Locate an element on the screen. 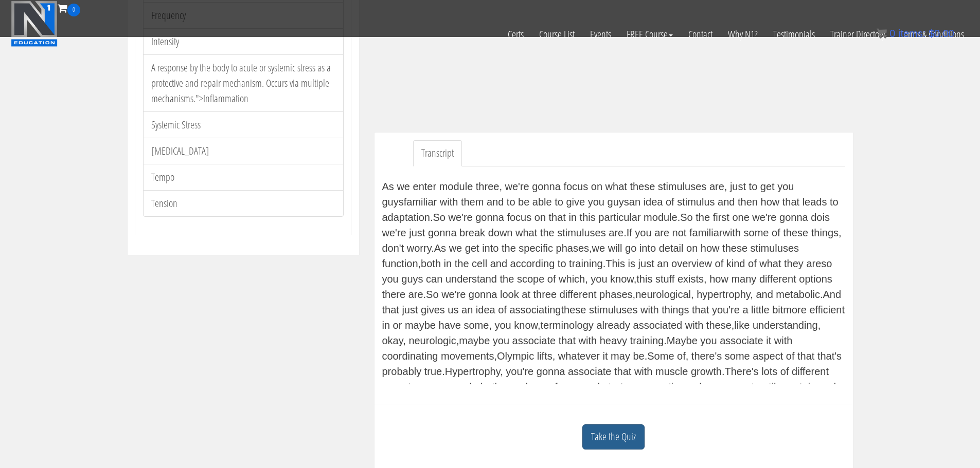  a: Take the Quiz is located at coordinates (613, 437).